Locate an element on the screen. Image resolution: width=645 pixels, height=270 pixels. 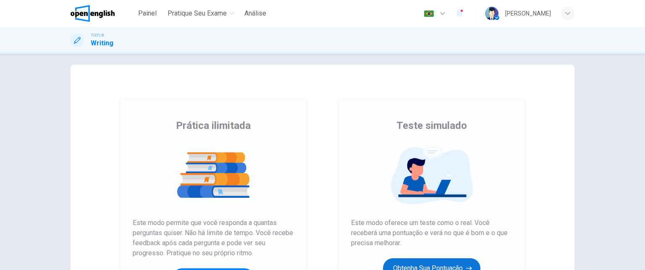
button: Pratique seu exame is located at coordinates (201, 13).